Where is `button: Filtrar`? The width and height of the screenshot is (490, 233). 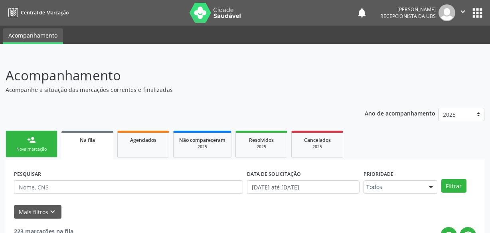 button: Filtrar is located at coordinates (454, 186).